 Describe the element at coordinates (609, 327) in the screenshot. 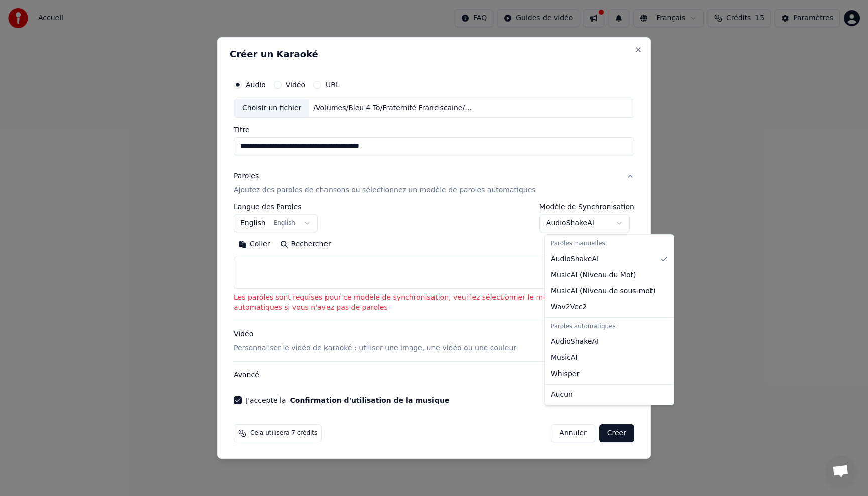

I see `div: Paroles automatiques` at that location.